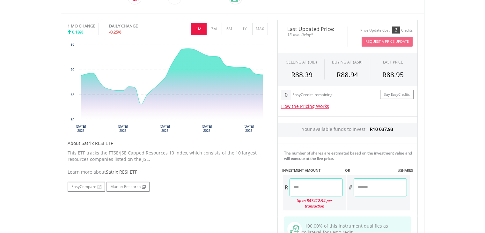 This screenshot has height=233, width=485. What do you see at coordinates (405, 170) in the screenshot?
I see `label: #SHARES` at bounding box center [405, 170].